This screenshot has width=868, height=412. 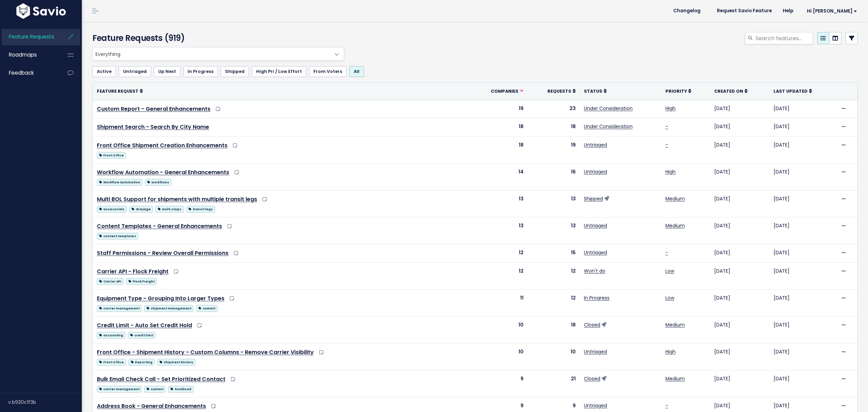 What do you see at coordinates (32, 36) in the screenshot?
I see `span: Feature Requests` at bounding box center [32, 36].